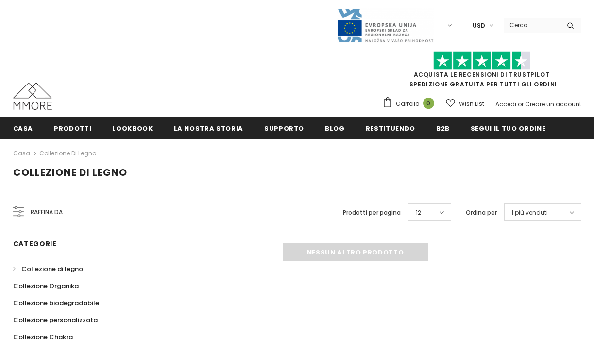 Image resolution: width=594 pixels, height=356 pixels. I want to click on a: B2B, so click(443, 128).